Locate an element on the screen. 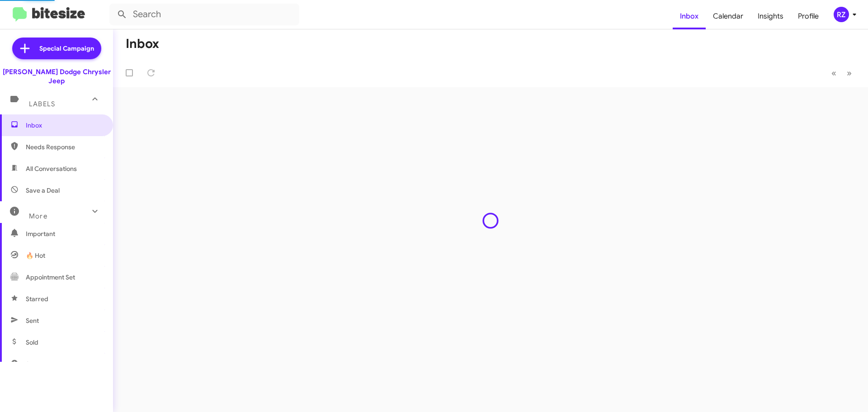  button: Previous is located at coordinates (834, 73).